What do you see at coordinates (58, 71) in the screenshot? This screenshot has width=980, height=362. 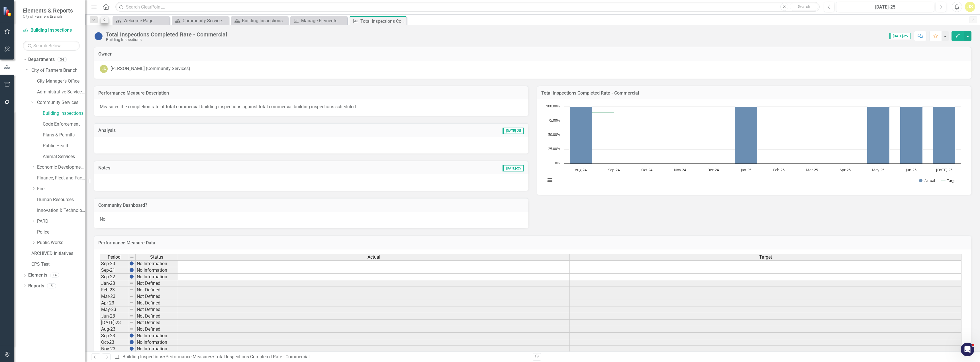 I see `a: City of Farmers Branch` at bounding box center [58, 71].